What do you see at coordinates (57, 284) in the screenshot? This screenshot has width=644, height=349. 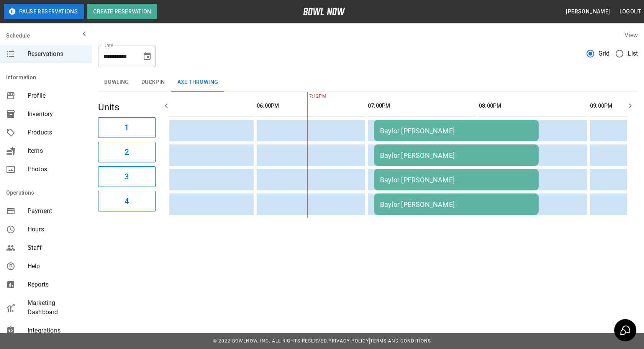 I see `span: Reports` at bounding box center [57, 284].